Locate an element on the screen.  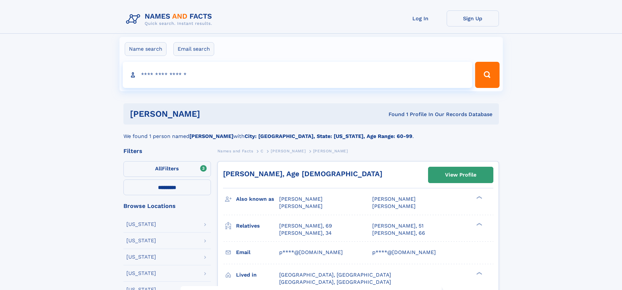
a: Names and Facts is located at coordinates (235, 151).